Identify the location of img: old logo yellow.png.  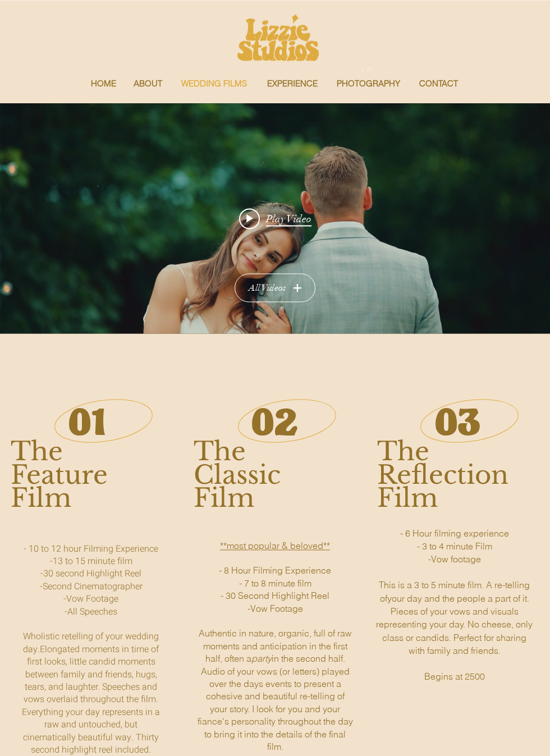
(278, 38).